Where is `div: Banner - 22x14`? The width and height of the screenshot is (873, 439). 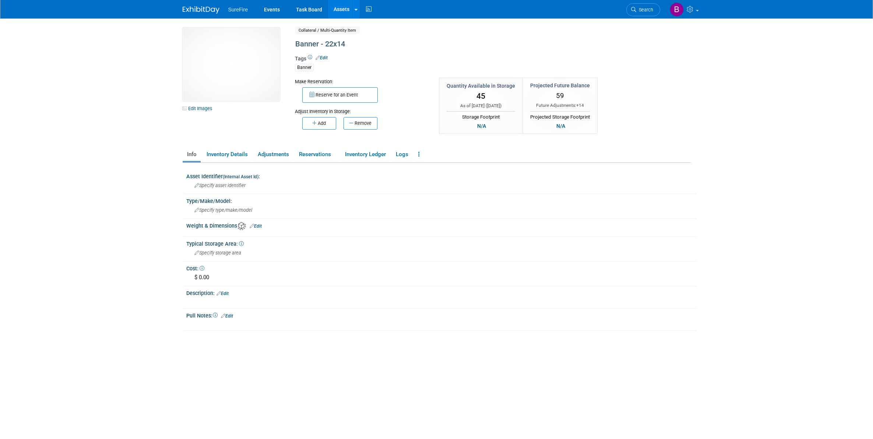 div: Banner - 22x14 is located at coordinates (461, 44).